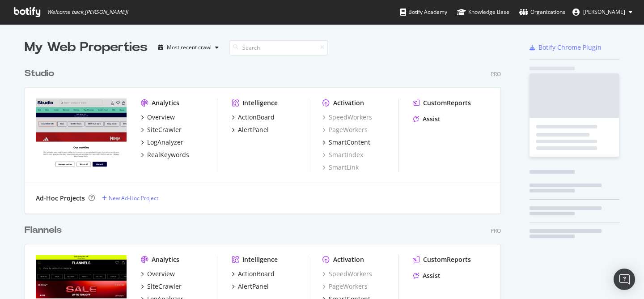 Image resolution: width=644 pixels, height=299 pixels. What do you see at coordinates (86, 47) in the screenshot?
I see `div: My Web Properties` at bounding box center [86, 47].